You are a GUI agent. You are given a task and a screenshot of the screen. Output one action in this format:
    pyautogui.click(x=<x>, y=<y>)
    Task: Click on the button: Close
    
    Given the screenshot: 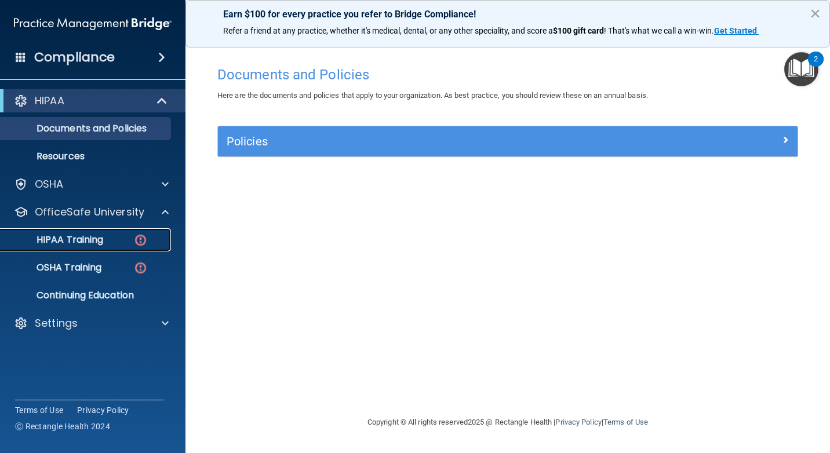 What is the action you would take?
    pyautogui.click(x=815, y=13)
    